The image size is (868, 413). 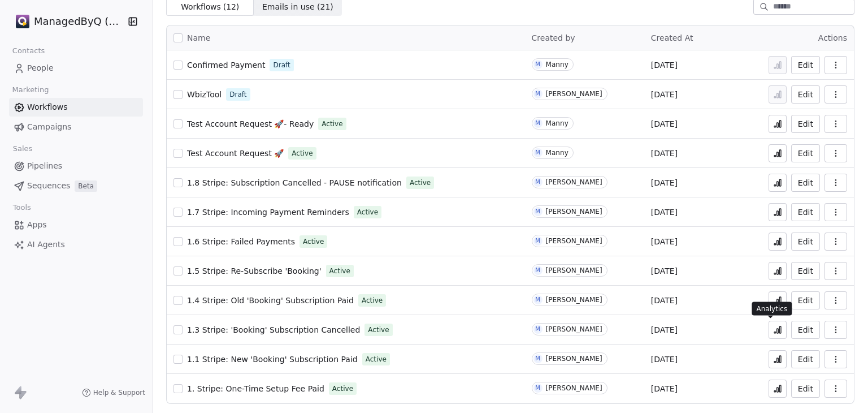 What do you see at coordinates (21, 208) in the screenshot?
I see `span: Tools` at bounding box center [21, 208].